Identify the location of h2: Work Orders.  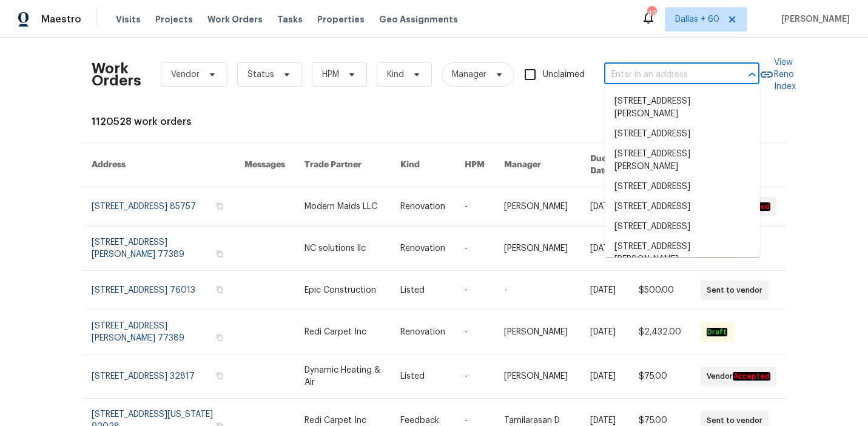
(116, 75).